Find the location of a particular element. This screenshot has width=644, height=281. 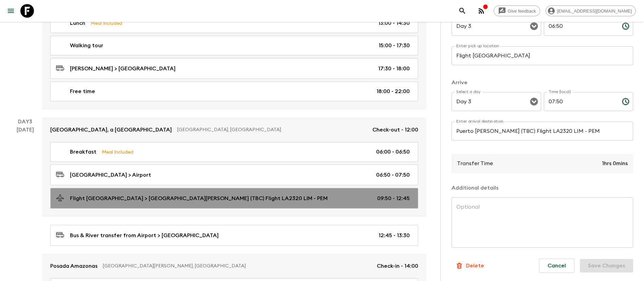

p: Day 3 is located at coordinates (25, 121).